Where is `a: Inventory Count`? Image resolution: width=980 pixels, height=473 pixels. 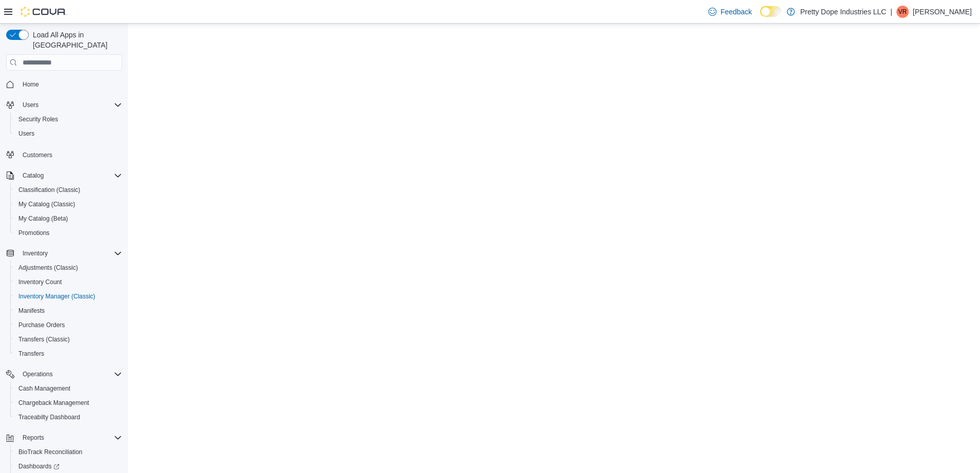
a: Inventory Count is located at coordinates (40, 282).